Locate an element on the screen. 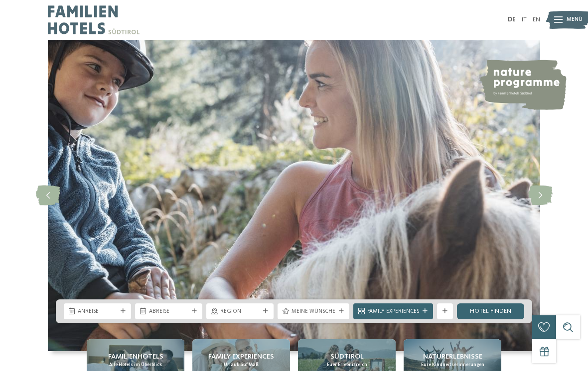 The height and width of the screenshot is (371, 588). img: nature programme by Familienhotels Südtirol is located at coordinates (522, 85).